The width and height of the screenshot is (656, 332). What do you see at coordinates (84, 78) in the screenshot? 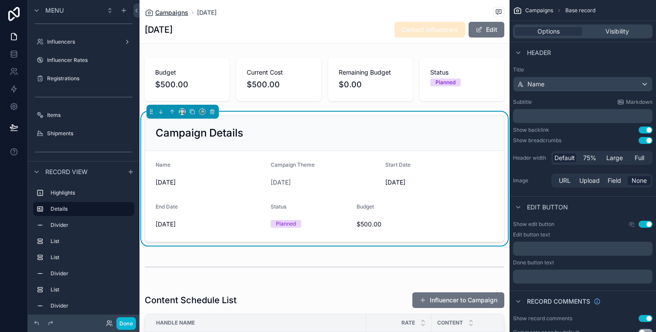
I see `a: Registrations` at bounding box center [84, 78].